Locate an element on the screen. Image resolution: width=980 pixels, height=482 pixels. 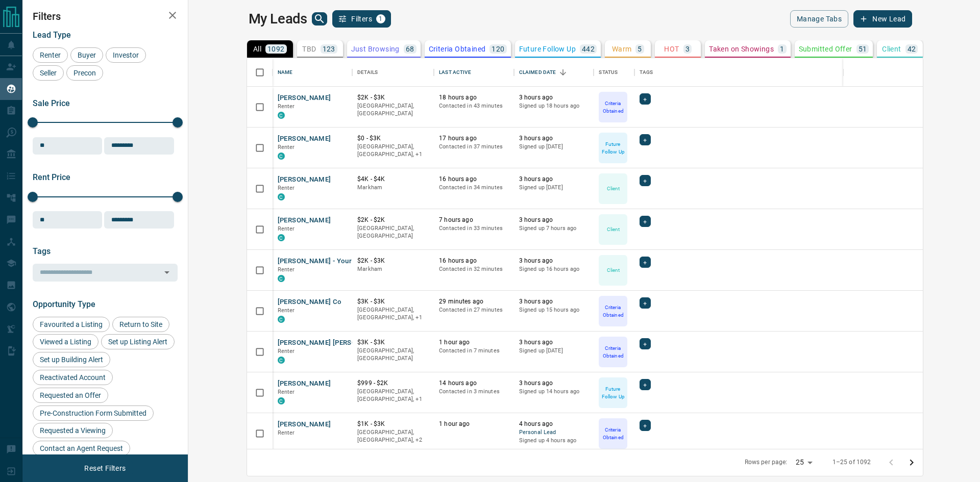
div: Pre-Construction Form Submitted is located at coordinates (93, 414).